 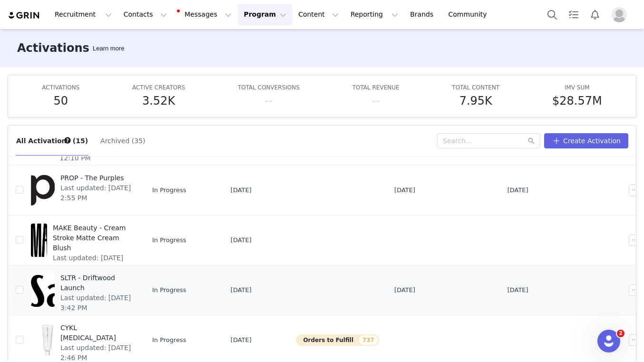 I want to click on span: IMV SUM, so click(x=577, y=87).